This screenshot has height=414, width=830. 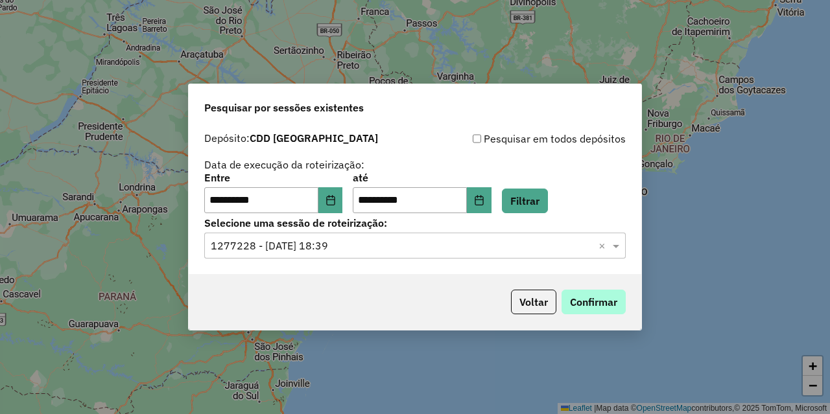 What do you see at coordinates (284, 108) in the screenshot?
I see `span: Pesquisar por sessões existentes` at bounding box center [284, 108].